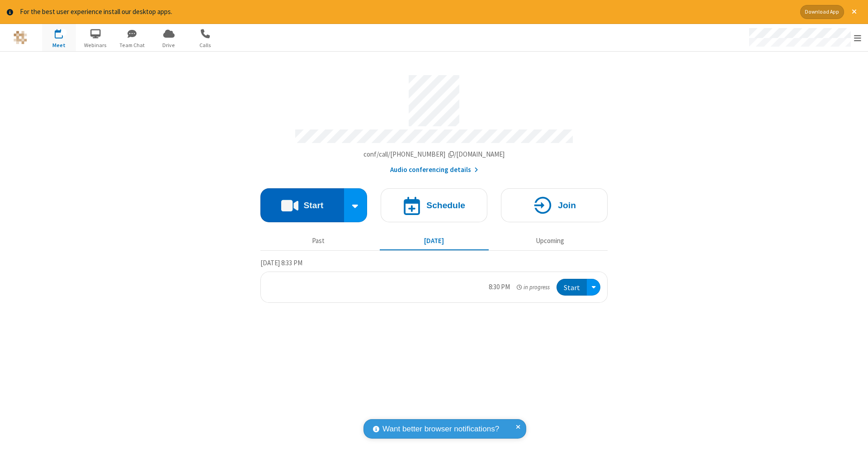 The height and width of the screenshot is (454, 868). Describe the element at coordinates (567, 205) in the screenshot. I see `h4: Join` at that location.